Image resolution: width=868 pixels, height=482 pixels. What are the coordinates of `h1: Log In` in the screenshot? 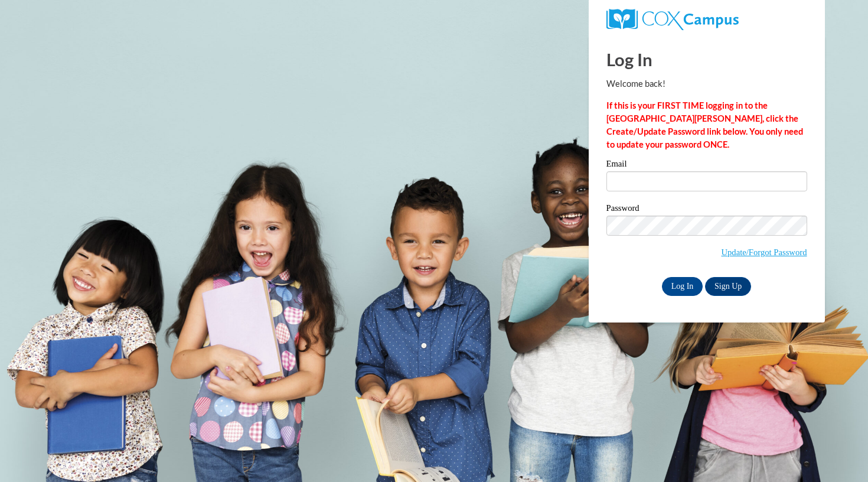 It's located at (707, 59).